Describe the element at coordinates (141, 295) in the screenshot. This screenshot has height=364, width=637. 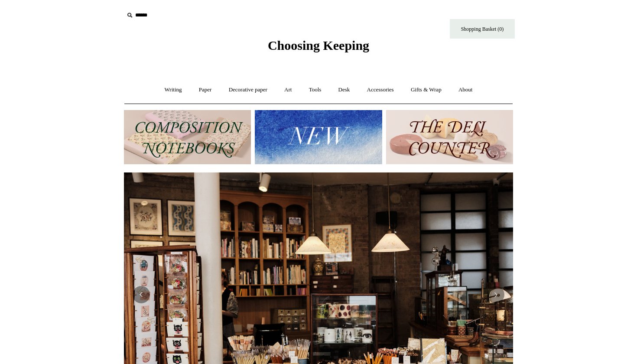
I see `button: Previous` at that location.